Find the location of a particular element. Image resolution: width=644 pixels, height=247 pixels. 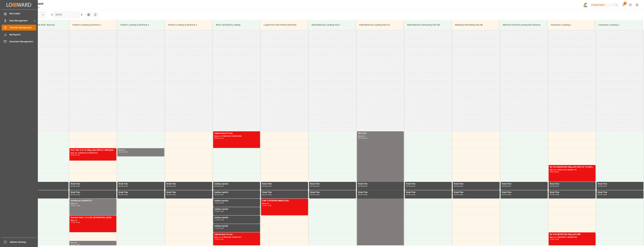

a: My Cockpit is located at coordinates (19, 13).